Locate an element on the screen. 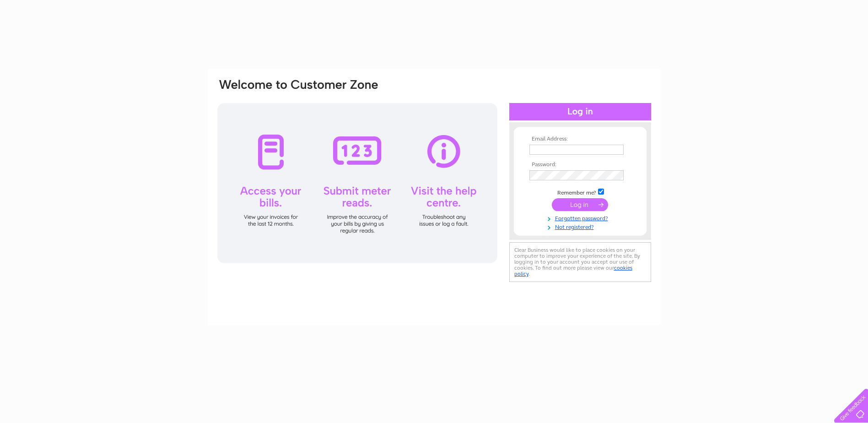 The width and height of the screenshot is (868, 423). a: cookies policy is located at coordinates (574, 270).